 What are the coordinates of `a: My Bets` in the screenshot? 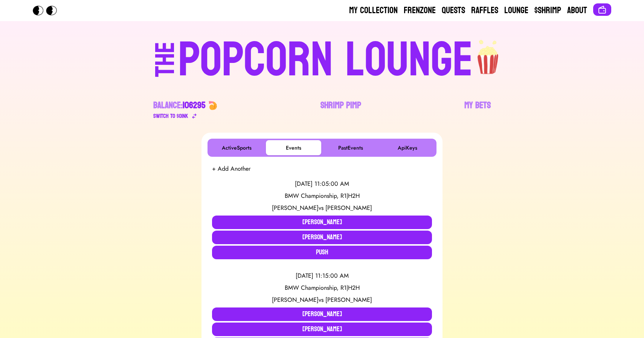 It's located at (478, 110).